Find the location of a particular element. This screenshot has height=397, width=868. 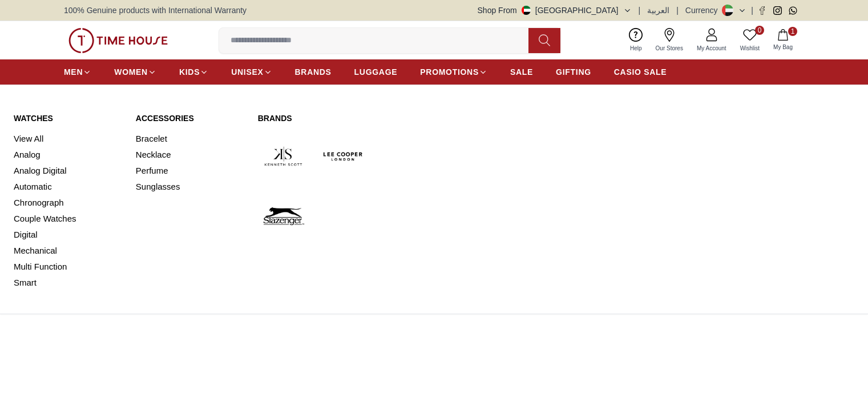

button: 1My Bag is located at coordinates (783, 40).